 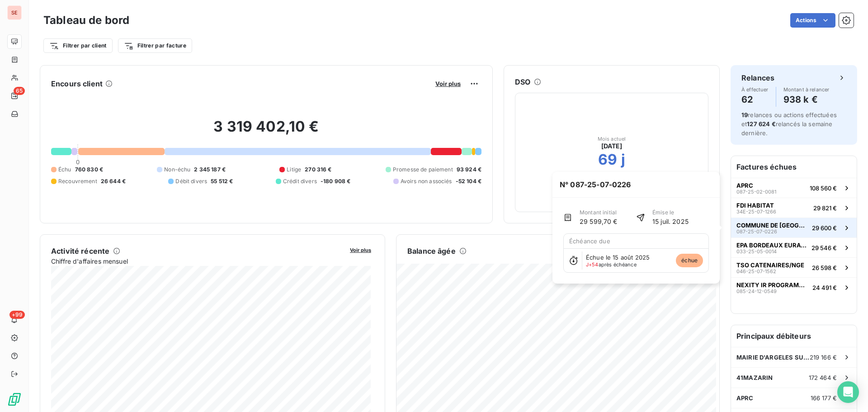 I want to click on h6: Activité récente, so click(x=80, y=251).